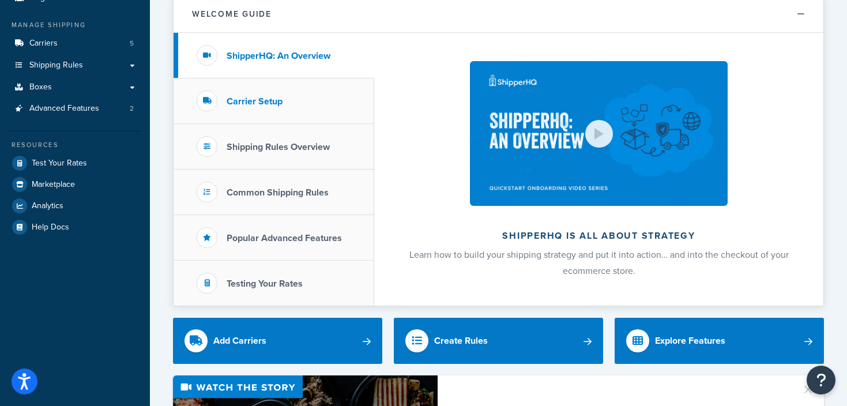  Describe the element at coordinates (75, 108) in the screenshot. I see `li: Advanced Features` at that location.